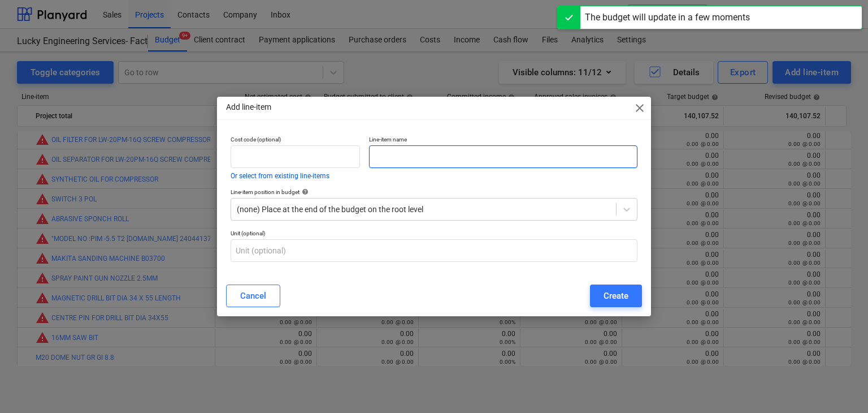 The width and height of the screenshot is (868, 413). Describe the element at coordinates (616, 296) in the screenshot. I see `button: Create` at that location.